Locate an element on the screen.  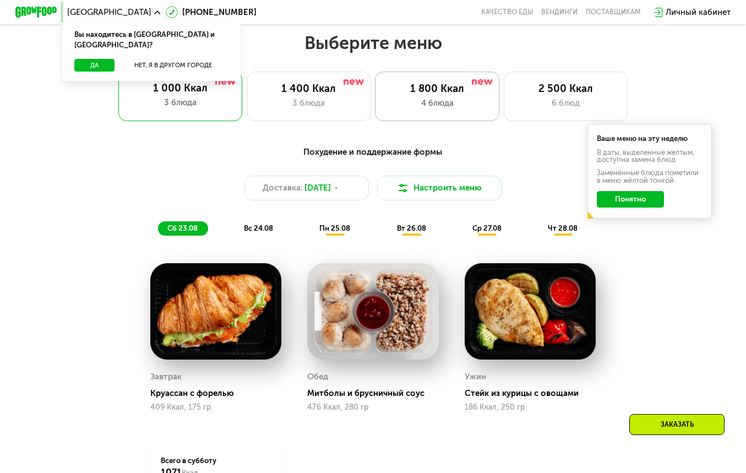
button: Понятно is located at coordinates (631, 199).